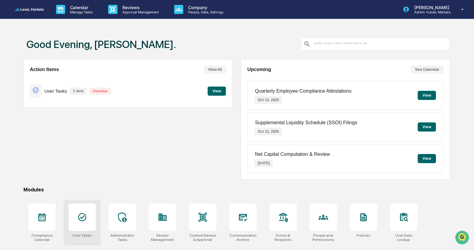 This screenshot has width=474, height=250. What do you see at coordinates (42, 238) in the screenshot?
I see `div: Compliance Calendar` at bounding box center [42, 238].